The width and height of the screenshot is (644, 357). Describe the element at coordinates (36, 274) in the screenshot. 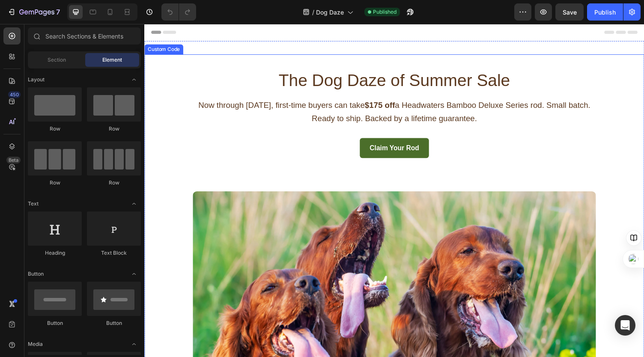

I see `span: Button` at that location.